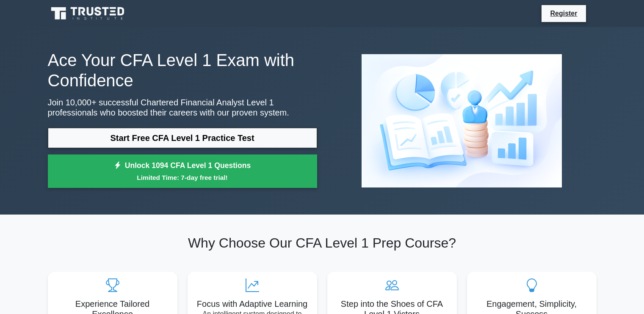  I want to click on a: Register, so click(563, 13).